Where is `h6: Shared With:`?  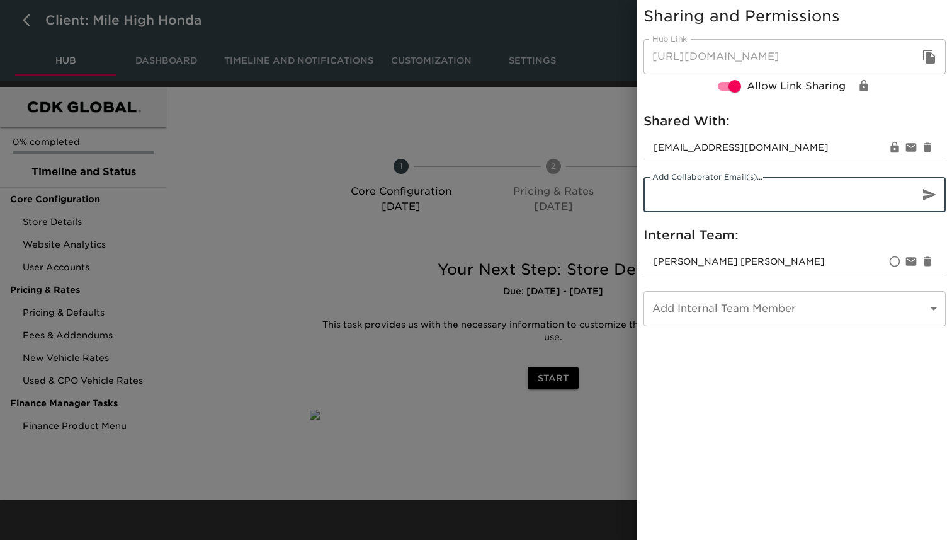 h6: Shared With: is located at coordinates (795, 121).